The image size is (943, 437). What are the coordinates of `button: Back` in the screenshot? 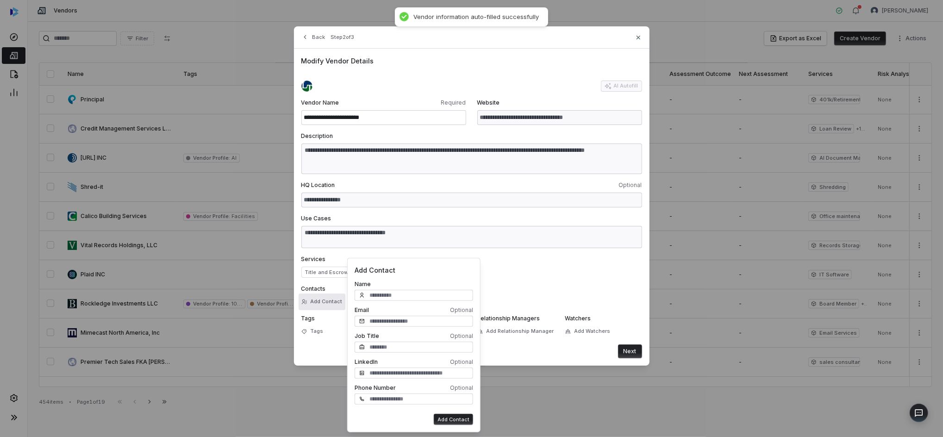 It's located at (314, 37).